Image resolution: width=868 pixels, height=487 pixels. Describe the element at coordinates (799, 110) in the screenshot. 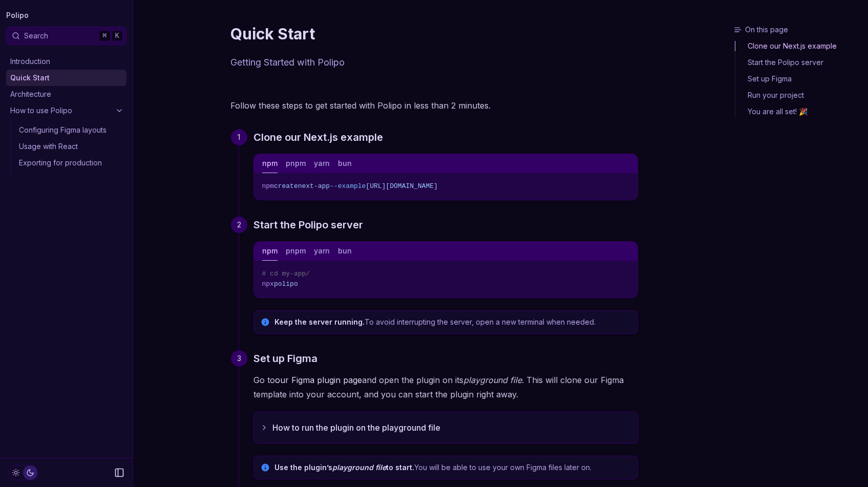

I see `a: You are all set! 🎉` at that location.